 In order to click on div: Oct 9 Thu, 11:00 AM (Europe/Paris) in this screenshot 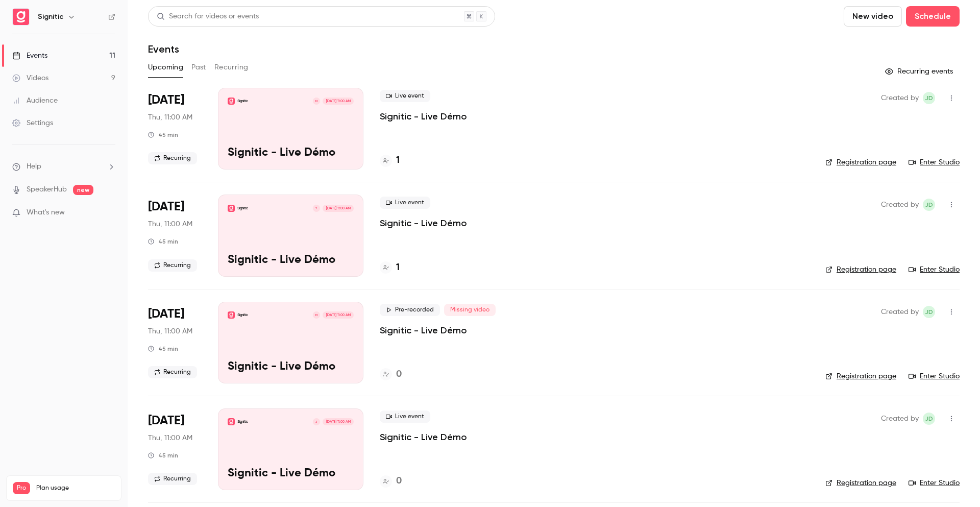, I will do `click(175, 235)`.